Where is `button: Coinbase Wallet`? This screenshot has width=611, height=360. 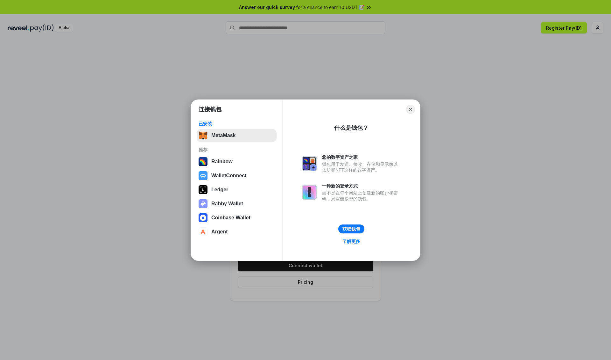 button: Coinbase Wallet is located at coordinates (237, 218).